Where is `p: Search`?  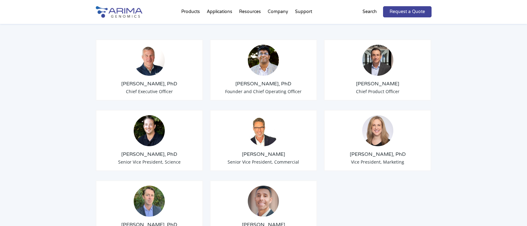 p: Search is located at coordinates (370, 12).